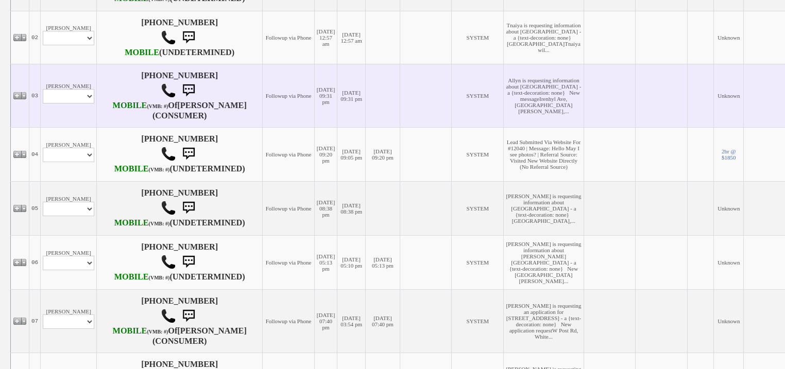 This screenshot has width=785, height=369. What do you see at coordinates (35, 208) in the screenshot?
I see `td: 05` at bounding box center [35, 208].